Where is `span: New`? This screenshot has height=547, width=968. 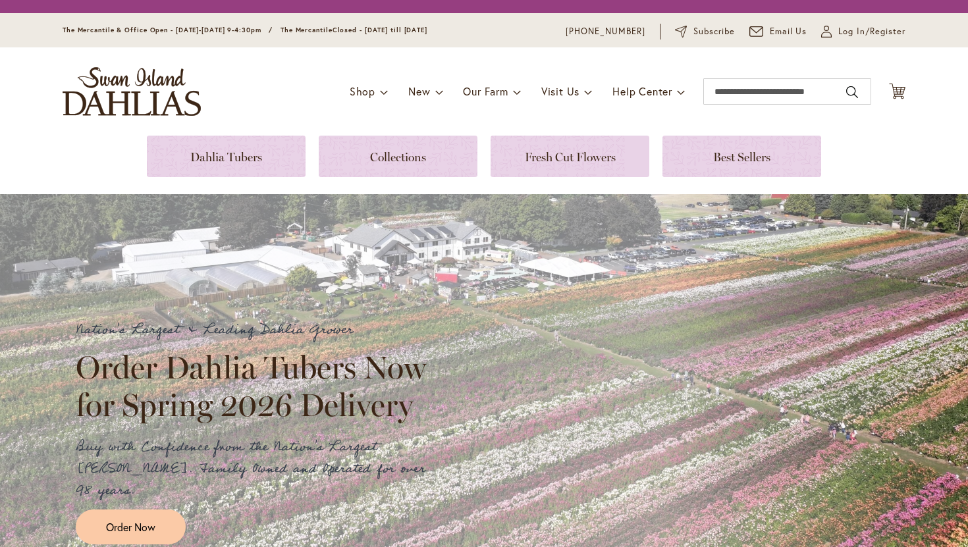
span: New is located at coordinates (419, 91).